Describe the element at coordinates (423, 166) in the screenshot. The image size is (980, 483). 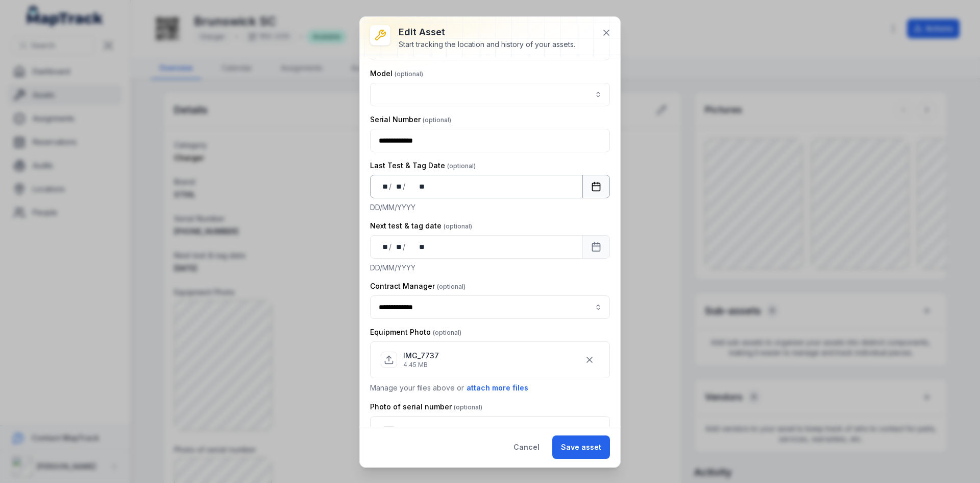
I see `label: Last Test & Tag Date` at that location.